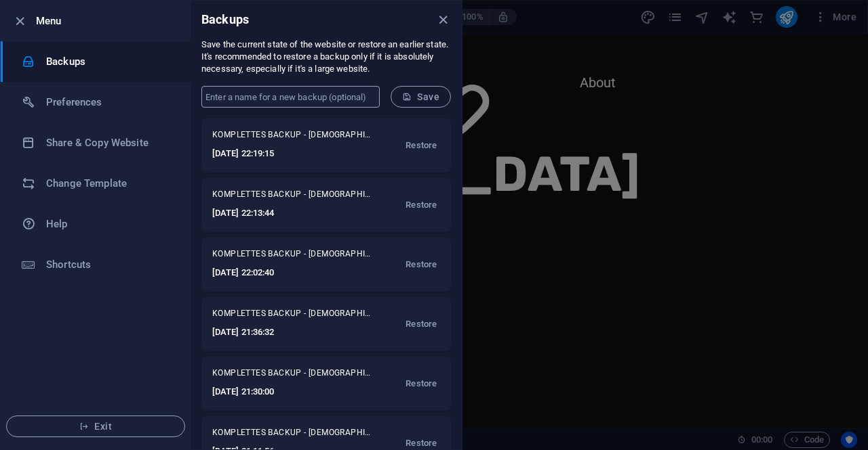  I want to click on span: Save, so click(420, 97).